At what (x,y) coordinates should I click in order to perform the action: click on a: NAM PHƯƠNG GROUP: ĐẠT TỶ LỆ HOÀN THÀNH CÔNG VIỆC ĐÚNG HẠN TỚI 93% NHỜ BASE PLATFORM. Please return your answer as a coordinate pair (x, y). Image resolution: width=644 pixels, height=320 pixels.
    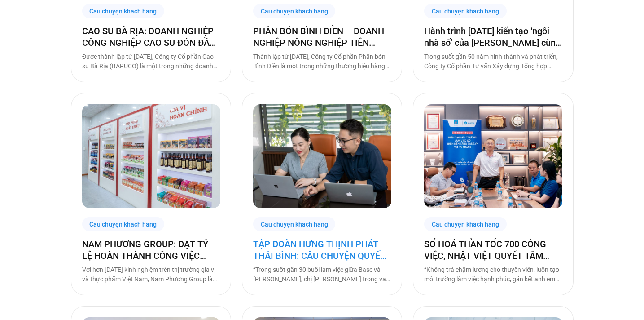
    Looking at the image, I should click on (151, 250).